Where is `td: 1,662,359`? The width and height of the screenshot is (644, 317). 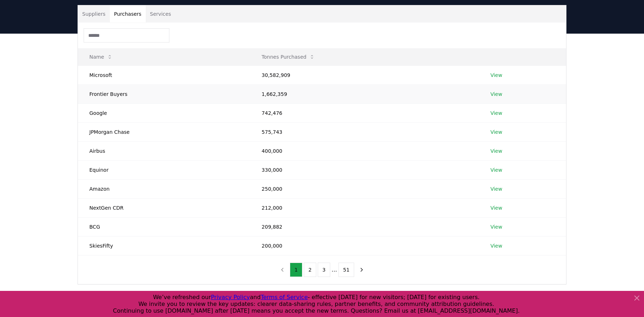
td: 1,662,359 is located at coordinates (364, 94).